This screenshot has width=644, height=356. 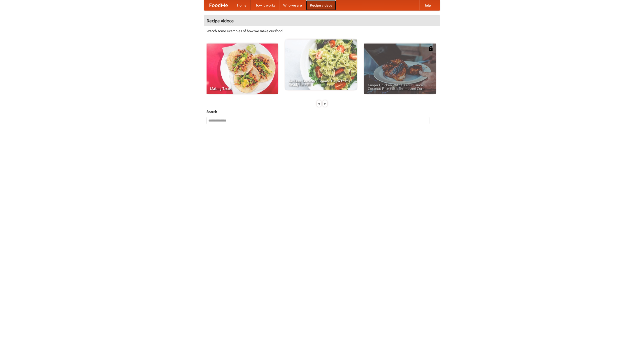 What do you see at coordinates (242, 89) in the screenshot?
I see `span: Making Tacos` at bounding box center [242, 89].